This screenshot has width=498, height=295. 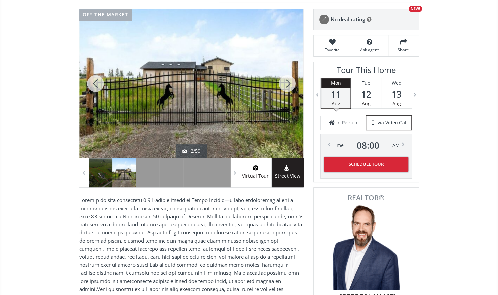 What do you see at coordinates (366, 164) in the screenshot?
I see `button: Schedule Tour` at bounding box center [366, 164].